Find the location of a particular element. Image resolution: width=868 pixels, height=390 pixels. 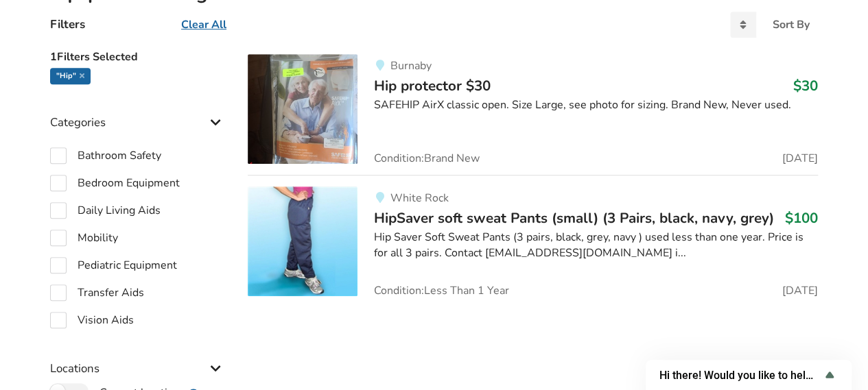

label: Mobility is located at coordinates (84, 238).